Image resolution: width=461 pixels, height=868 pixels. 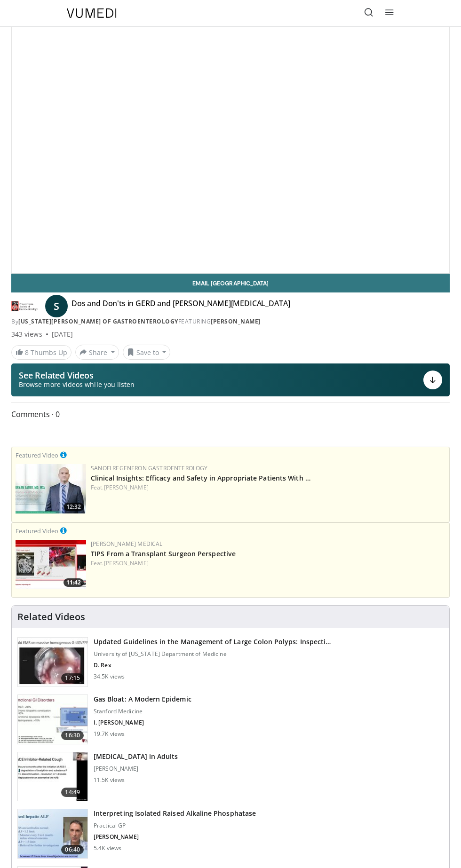 I want to click on div: By FEATURING, so click(x=231, y=321).